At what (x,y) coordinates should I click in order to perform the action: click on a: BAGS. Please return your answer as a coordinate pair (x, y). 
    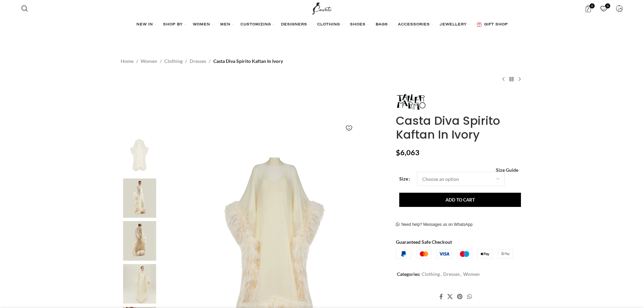
    Looking at the image, I should click on (383, 25).